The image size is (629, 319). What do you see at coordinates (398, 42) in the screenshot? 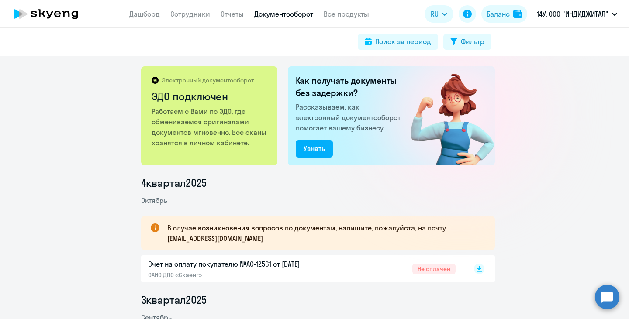
I see `button: Поиск за период` at bounding box center [398, 42].